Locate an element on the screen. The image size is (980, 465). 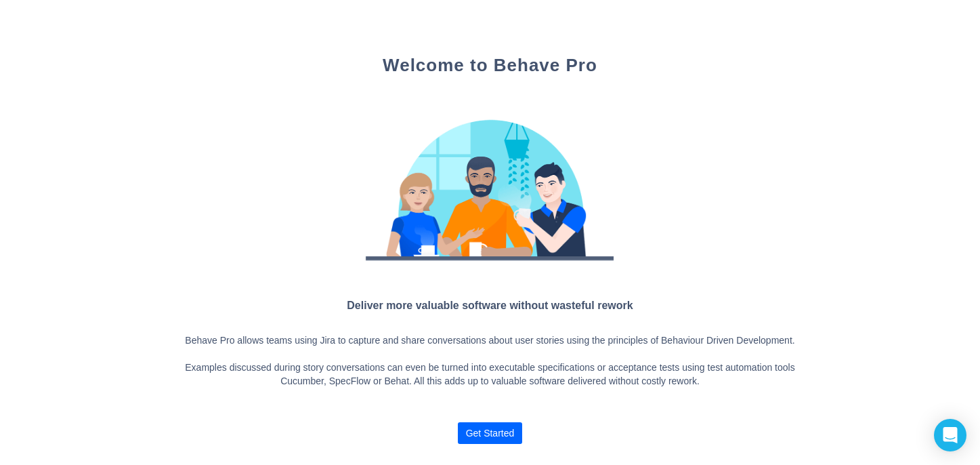
img: 00369af0bb1dbacc1a4e4cbbc7e10263.png is located at coordinates (490, 188).